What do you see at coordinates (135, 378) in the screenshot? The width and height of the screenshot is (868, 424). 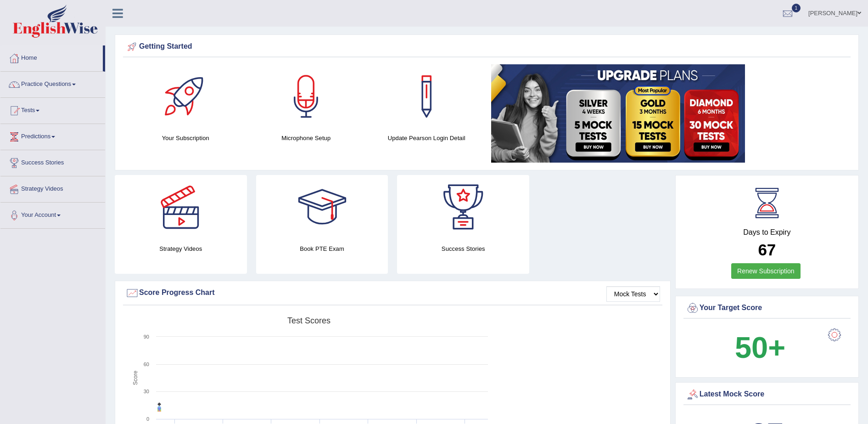 I see `tspan: Score` at bounding box center [135, 378].